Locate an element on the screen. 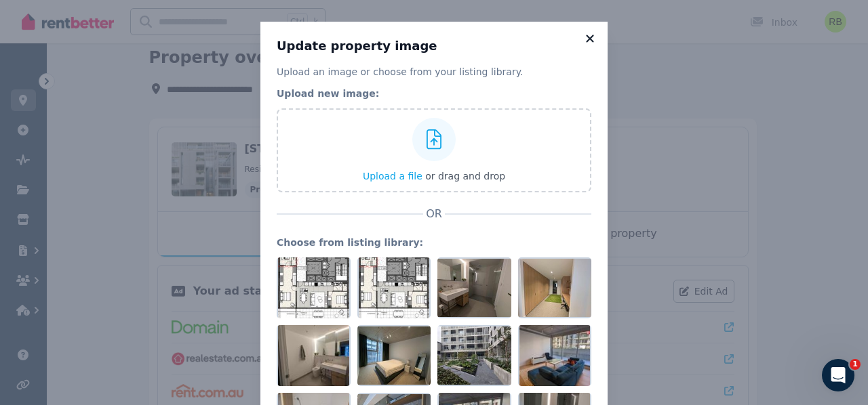 The height and width of the screenshot is (405, 868). span: Upload a file is located at coordinates (393, 176).